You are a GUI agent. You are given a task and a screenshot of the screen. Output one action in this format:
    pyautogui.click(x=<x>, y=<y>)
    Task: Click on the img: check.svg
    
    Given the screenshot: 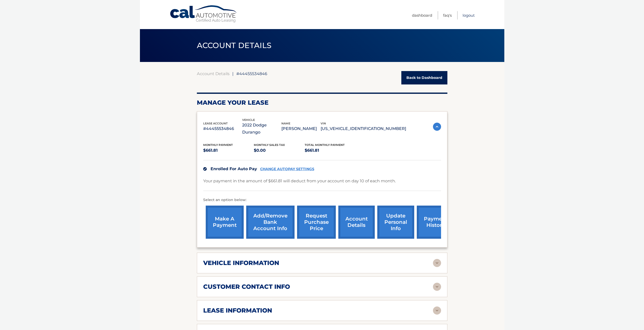 What is the action you would take?
    pyautogui.click(x=204, y=169)
    